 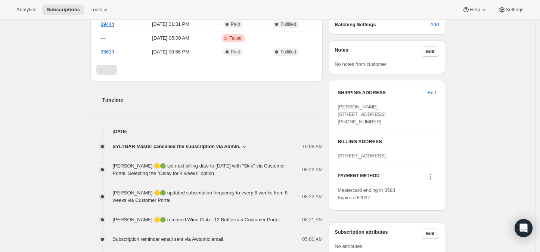 I want to click on span: 08:21 AM, so click(x=312, y=219).